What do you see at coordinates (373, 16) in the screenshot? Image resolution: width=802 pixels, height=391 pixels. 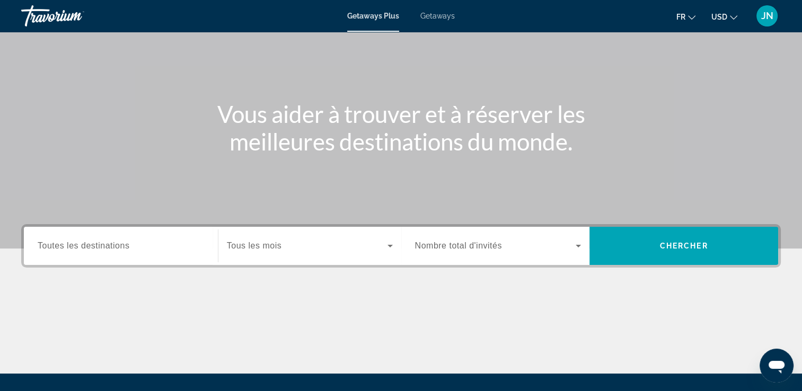 I see `span: Getaways Plus` at bounding box center [373, 16].